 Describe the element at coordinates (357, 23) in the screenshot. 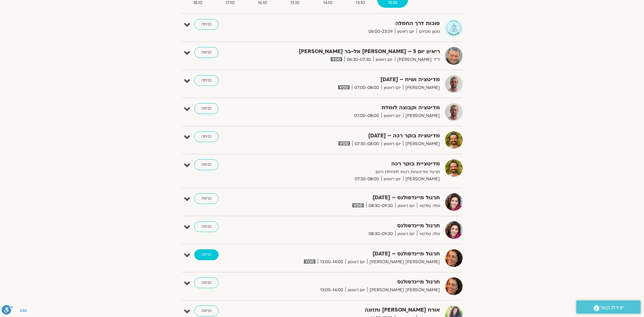

I see `strong: סוכות דרך החמלה` at that location.